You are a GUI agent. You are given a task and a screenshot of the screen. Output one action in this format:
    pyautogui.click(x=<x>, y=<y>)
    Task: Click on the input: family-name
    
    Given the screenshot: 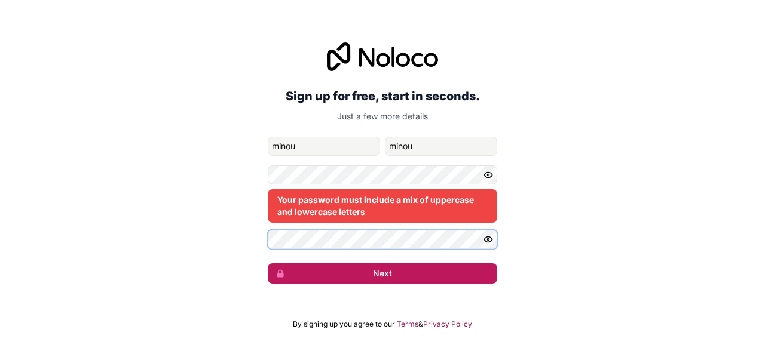 What is the action you would take?
    pyautogui.click(x=441, y=146)
    